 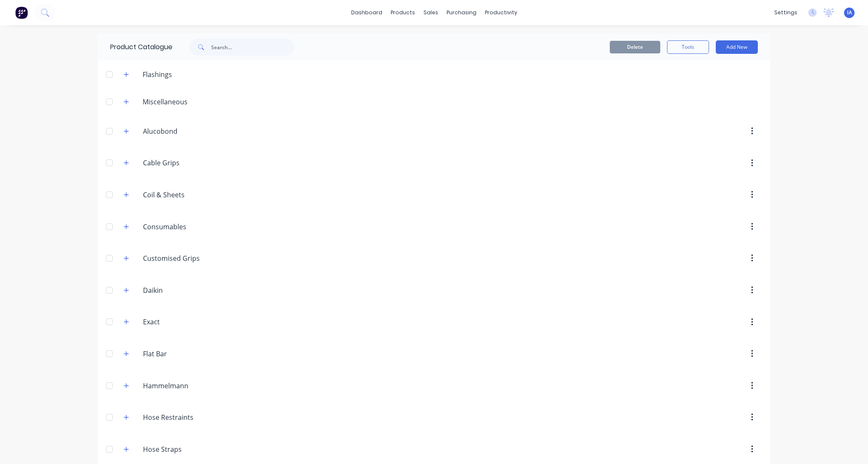 What do you see at coordinates (849, 13) in the screenshot?
I see `span: IA` at bounding box center [849, 13].